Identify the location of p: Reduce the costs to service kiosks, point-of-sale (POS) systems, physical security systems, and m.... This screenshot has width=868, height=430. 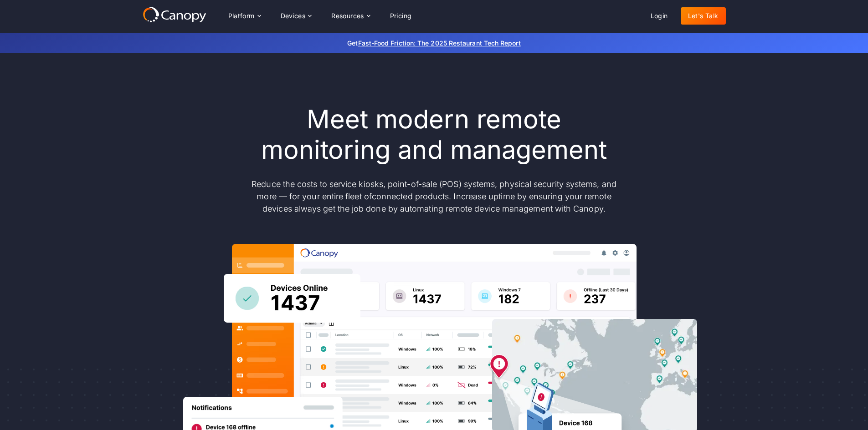
(434, 196).